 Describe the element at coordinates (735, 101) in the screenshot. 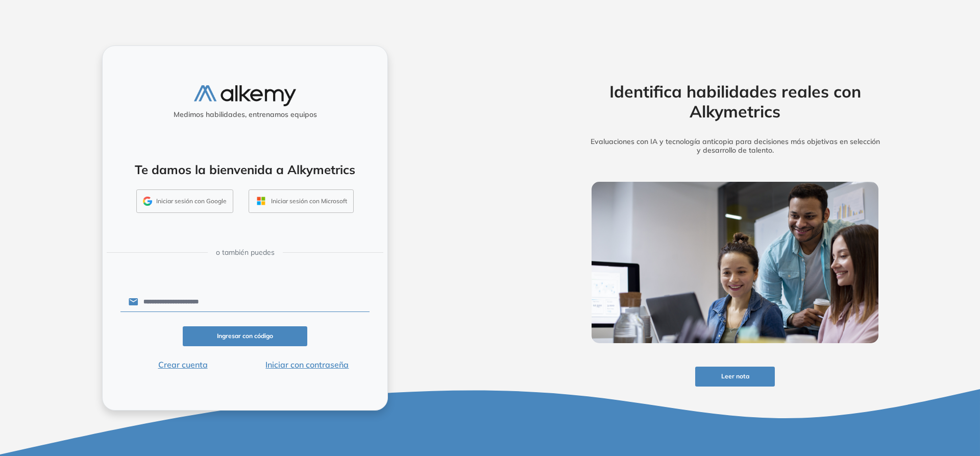

I see `h2: Identifica habilidades reales con Alkymetrics` at that location.